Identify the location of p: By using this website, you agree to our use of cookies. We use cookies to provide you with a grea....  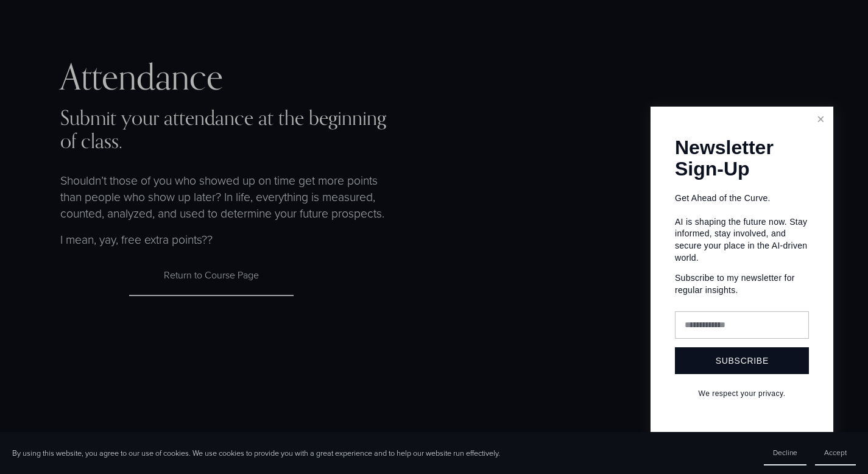
(256, 454).